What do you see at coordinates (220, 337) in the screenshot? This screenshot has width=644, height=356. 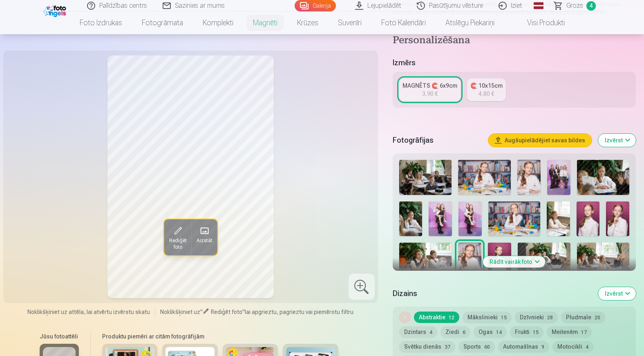 I see `h6: Produktu piemēri ar citām fotogrāfijām` at bounding box center [220, 337].